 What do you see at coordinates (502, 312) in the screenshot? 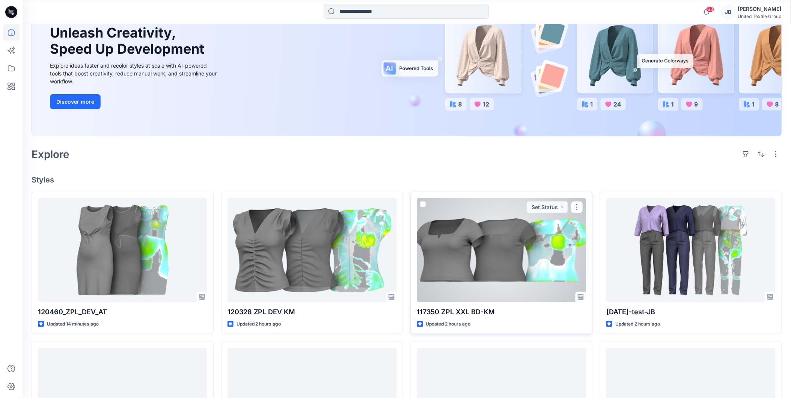
I see `p: 117350 ZPL XXL BD-KM` at bounding box center [502, 312].